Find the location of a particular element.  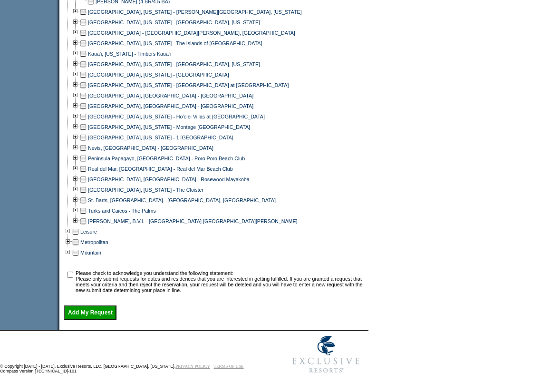

a: Metropolitan is located at coordinates (94, 242).